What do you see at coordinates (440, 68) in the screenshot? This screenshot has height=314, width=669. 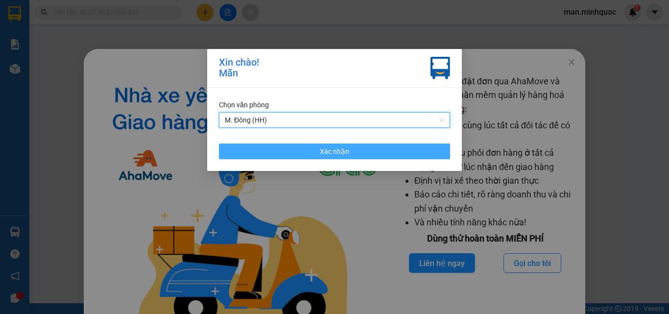 I see `img: vxr-icon` at bounding box center [440, 68].